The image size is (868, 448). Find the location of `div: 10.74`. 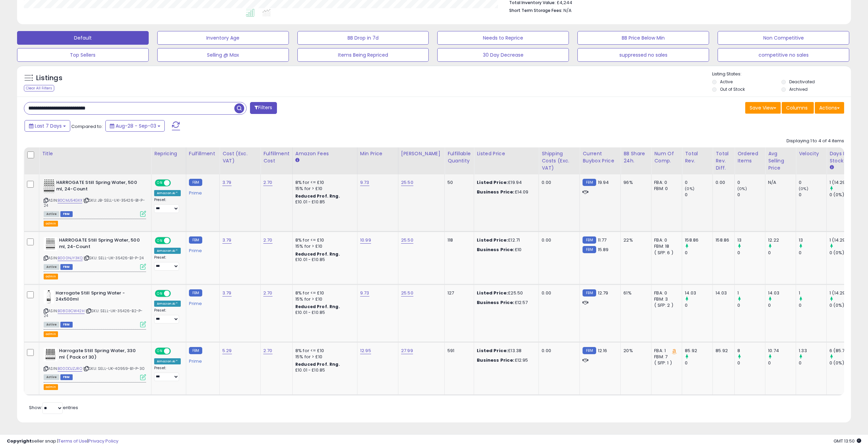

div: 10.74 is located at coordinates (782, 351).